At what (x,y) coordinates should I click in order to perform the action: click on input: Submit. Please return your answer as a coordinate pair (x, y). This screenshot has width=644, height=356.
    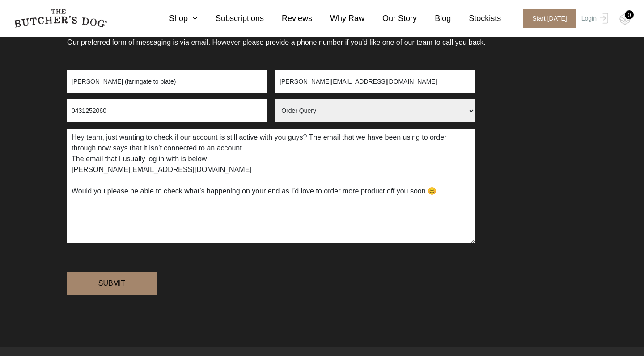
    Looking at the image, I should click on (112, 283).